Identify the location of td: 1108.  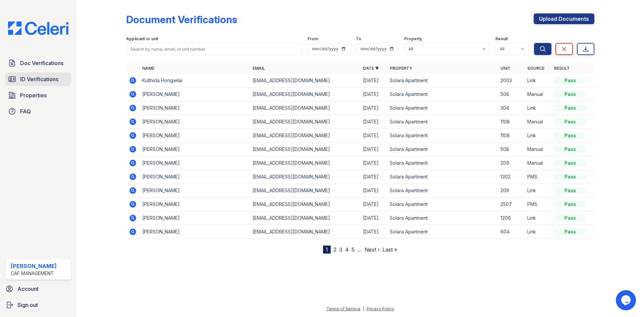
(511, 122).